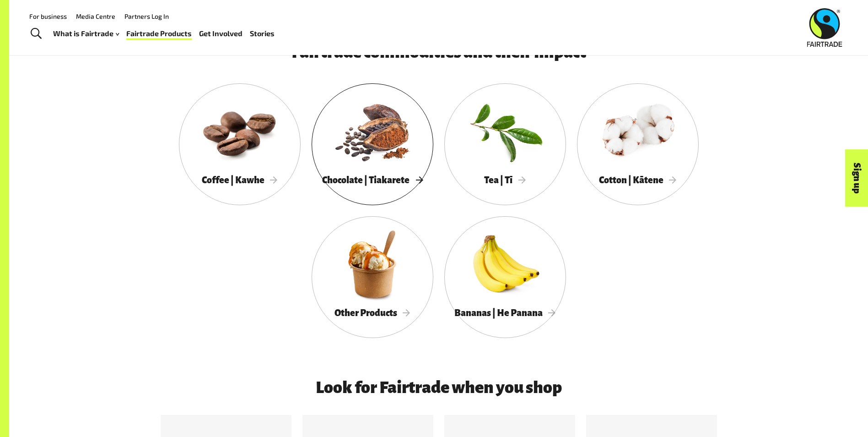 The image size is (868, 437). I want to click on a: Fairtrade Products, so click(159, 33).